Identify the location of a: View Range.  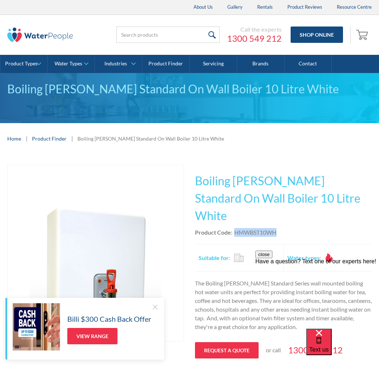
(92, 336).